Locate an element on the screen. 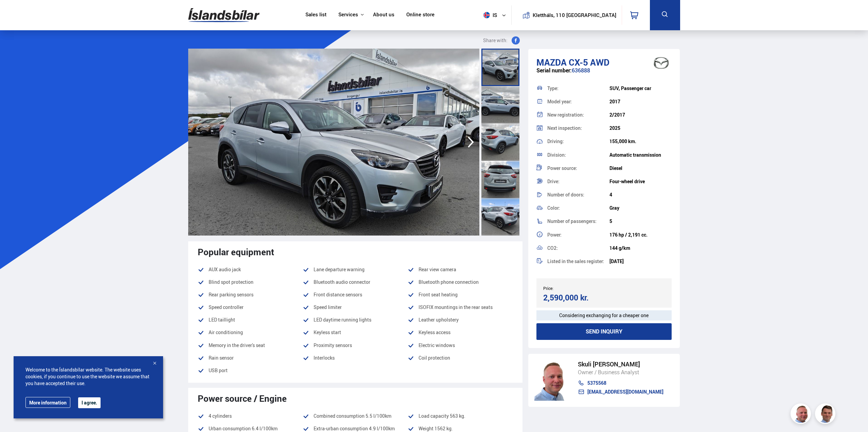 This screenshot has width=868, height=432. font: Send inquiry is located at coordinates (604, 331).